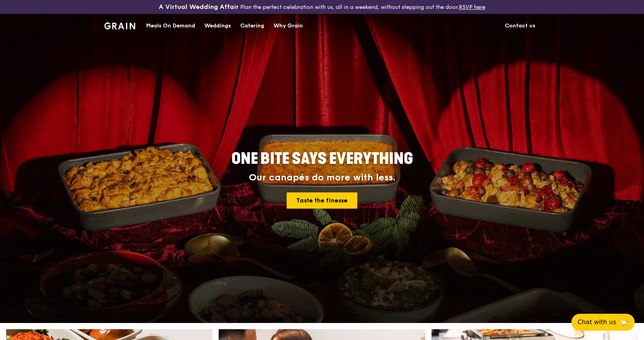 This screenshot has height=340, width=644. What do you see at coordinates (288, 26) in the screenshot?
I see `a: Why Grain` at bounding box center [288, 26].